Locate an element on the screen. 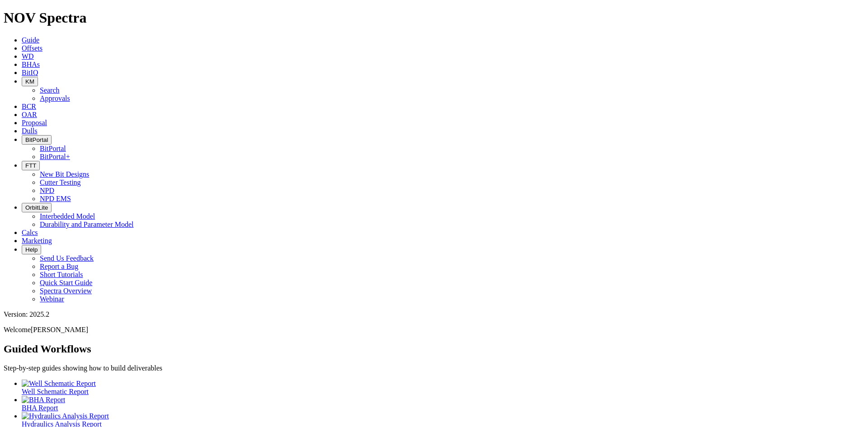 This screenshot has height=427, width=868. a: OAR is located at coordinates (29, 114).